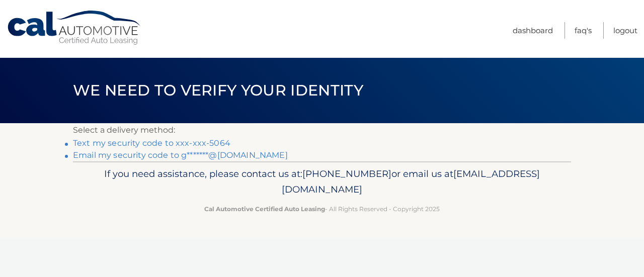 The image size is (644, 277). Describe the element at coordinates (151, 142) in the screenshot. I see `a: Text my security code to xxx-xxx-5064` at that location.